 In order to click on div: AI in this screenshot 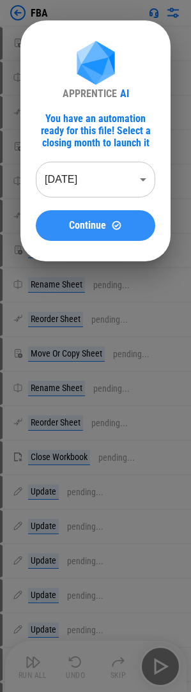, I will do `click(125, 93)`.